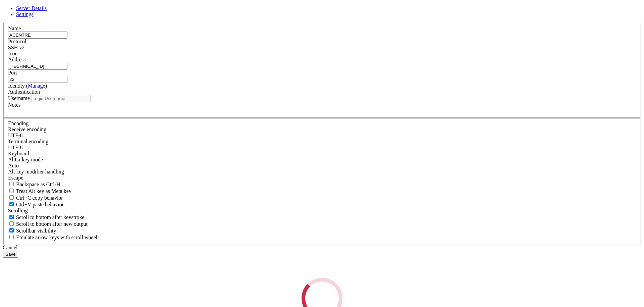 The image size is (644, 307). I want to click on span: Ctrl+V paste behavior, so click(40, 204).